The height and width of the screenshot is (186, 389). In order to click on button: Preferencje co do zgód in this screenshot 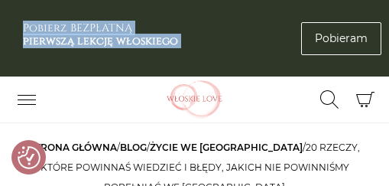, I will do `click(29, 157)`.